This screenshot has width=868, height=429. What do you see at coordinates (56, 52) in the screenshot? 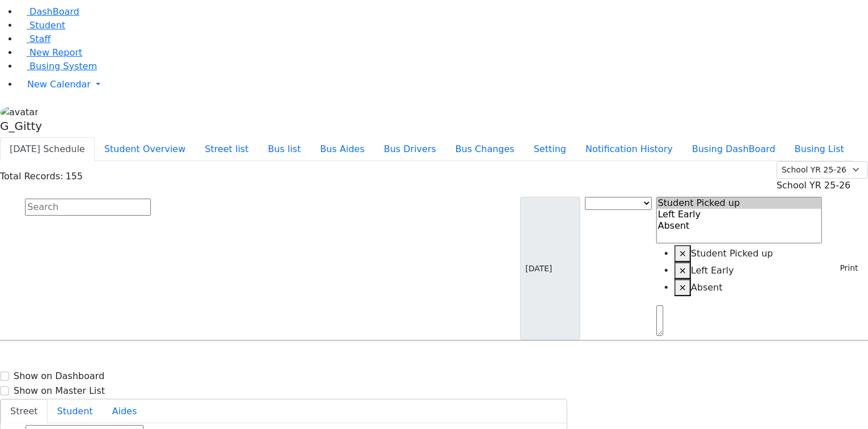
I see `span: New Report` at bounding box center [56, 52].